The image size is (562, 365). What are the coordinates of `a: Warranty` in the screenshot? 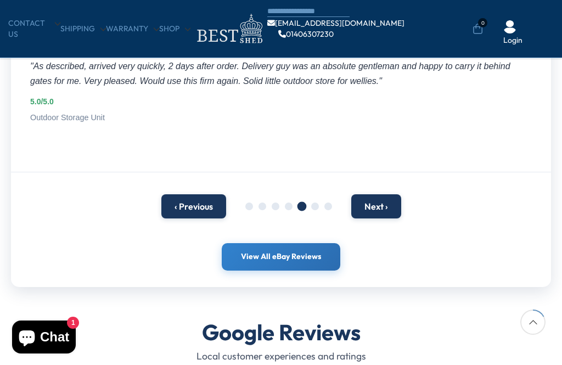 It's located at (132, 29).